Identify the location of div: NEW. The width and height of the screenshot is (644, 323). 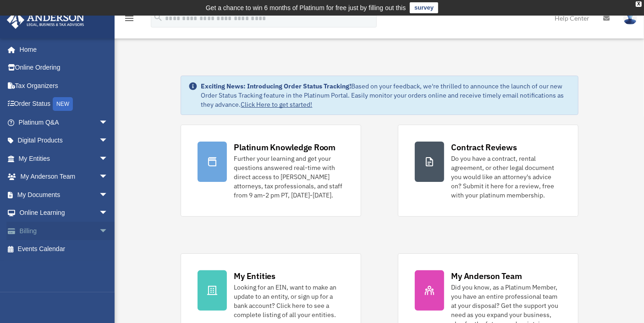
(63, 104).